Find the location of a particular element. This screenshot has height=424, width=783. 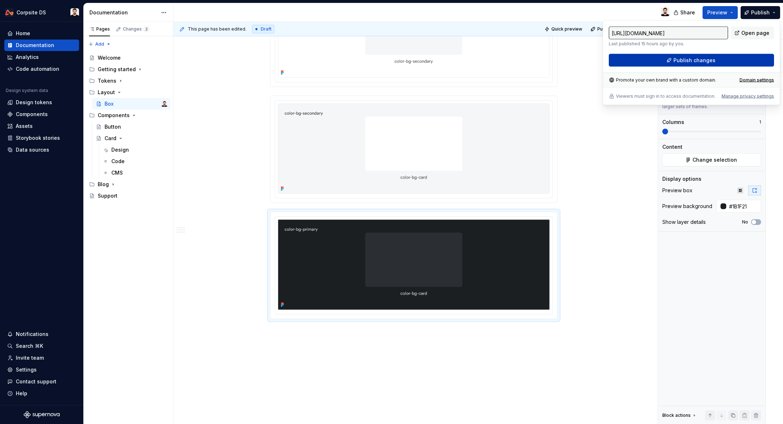

a: CMS is located at coordinates (135, 173).